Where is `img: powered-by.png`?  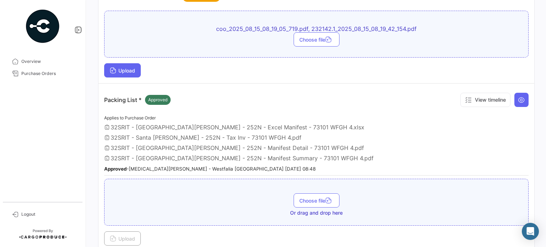 img: powered-by.png is located at coordinates (43, 26).